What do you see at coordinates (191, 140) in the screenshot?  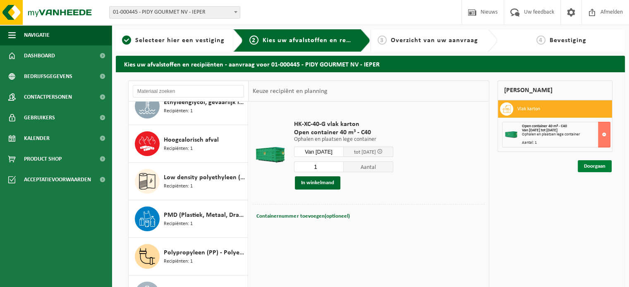 I see `span: Hoogcalorisch afval` at bounding box center [191, 140].